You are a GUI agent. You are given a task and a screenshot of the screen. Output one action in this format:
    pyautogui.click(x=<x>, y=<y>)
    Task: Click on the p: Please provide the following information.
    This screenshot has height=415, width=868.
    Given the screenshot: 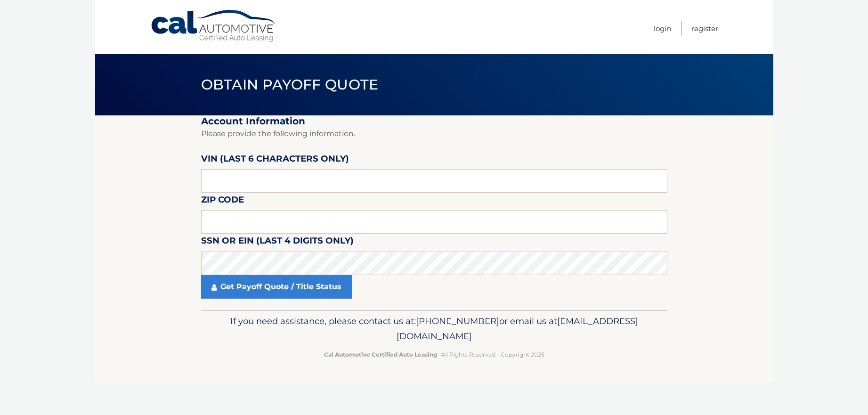 What is the action you would take?
    pyautogui.click(x=434, y=134)
    